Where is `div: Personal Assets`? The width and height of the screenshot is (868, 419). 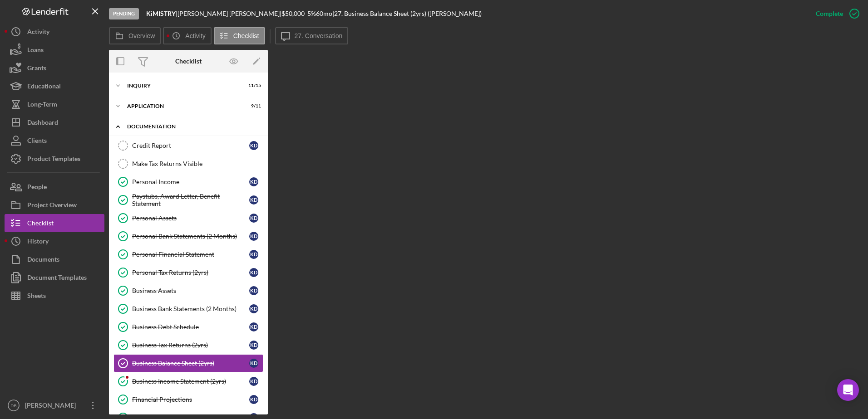
div: Personal Assets is located at coordinates (191, 219).